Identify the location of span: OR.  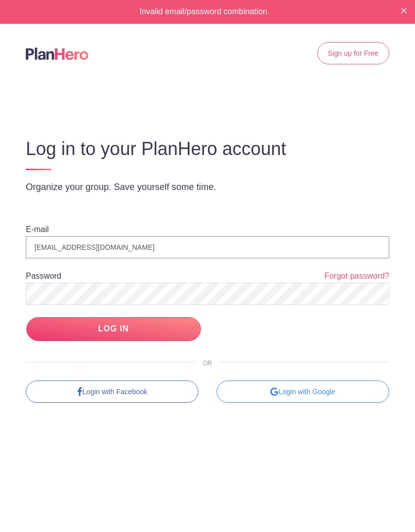
(208, 363).